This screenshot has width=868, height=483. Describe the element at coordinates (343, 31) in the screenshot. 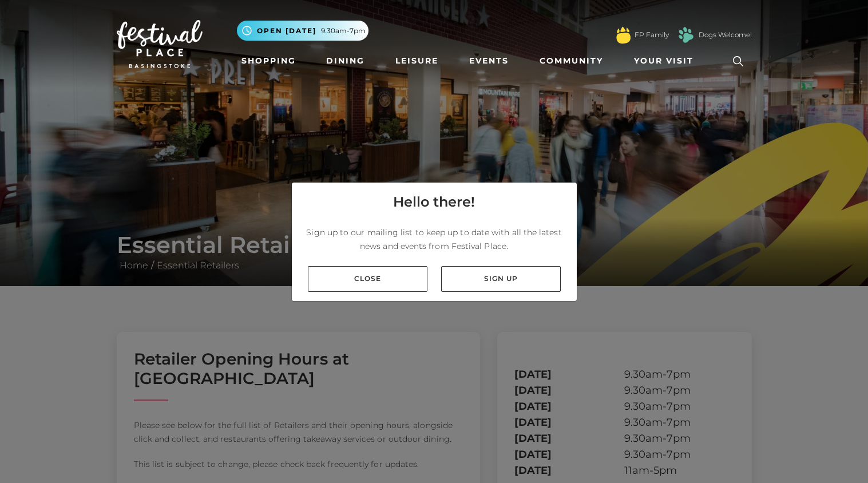

I see `span: 9.30am-7pm` at that location.